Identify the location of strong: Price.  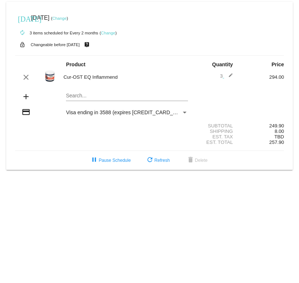
(277, 64).